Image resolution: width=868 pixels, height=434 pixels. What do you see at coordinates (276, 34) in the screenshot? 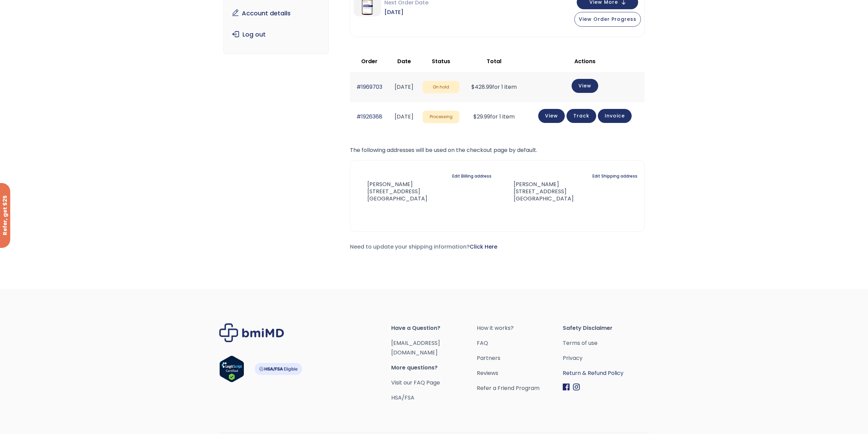
I see `a: Log out` at bounding box center [276, 34].